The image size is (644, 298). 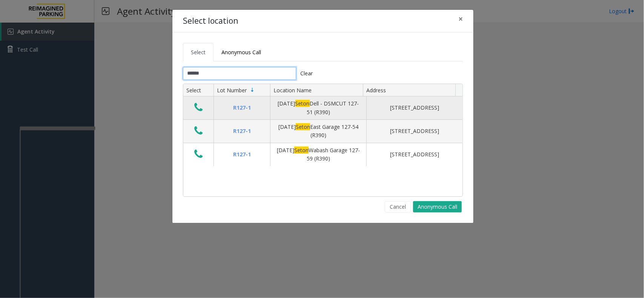 I want to click on h4: Select location, so click(x=211, y=21).